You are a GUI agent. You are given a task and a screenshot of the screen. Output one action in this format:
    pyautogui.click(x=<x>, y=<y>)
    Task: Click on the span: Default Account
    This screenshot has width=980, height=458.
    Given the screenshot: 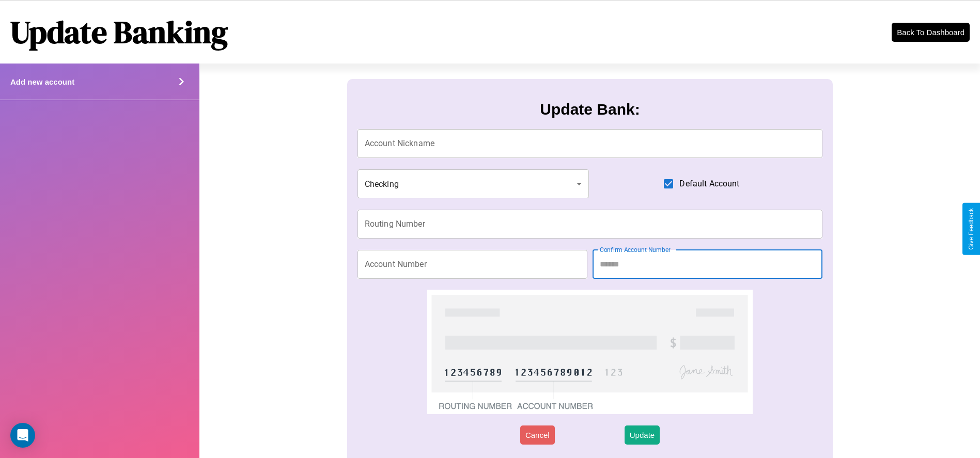 What is the action you would take?
    pyautogui.click(x=709, y=184)
    